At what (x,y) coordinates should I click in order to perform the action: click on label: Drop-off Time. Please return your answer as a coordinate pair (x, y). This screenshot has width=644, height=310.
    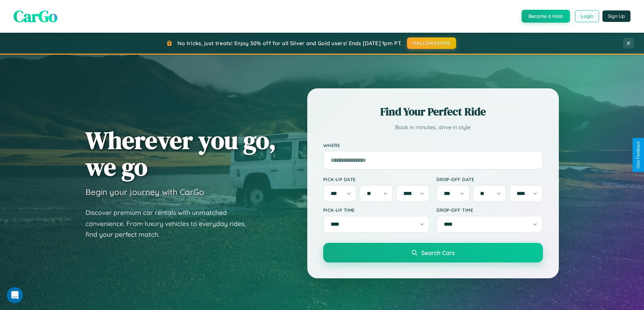
    Looking at the image, I should click on (489, 210).